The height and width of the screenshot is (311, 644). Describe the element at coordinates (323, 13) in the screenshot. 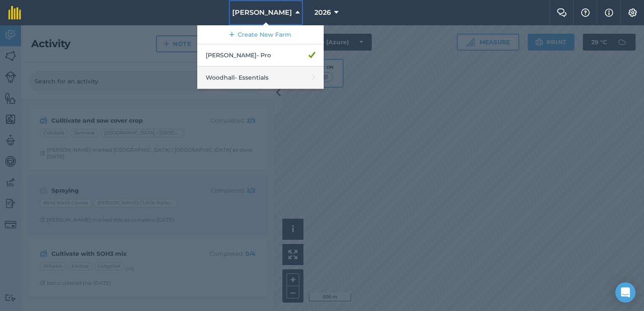

I see `span: 2026` at that location.